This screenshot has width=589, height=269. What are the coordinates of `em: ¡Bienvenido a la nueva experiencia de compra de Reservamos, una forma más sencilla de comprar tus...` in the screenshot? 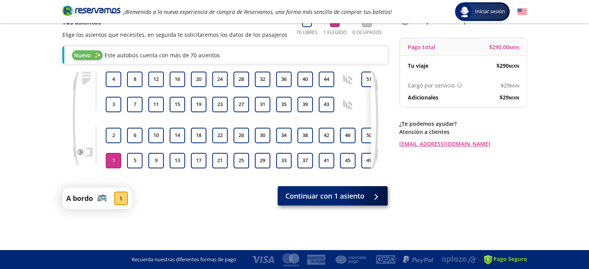 It's located at (258, 12).